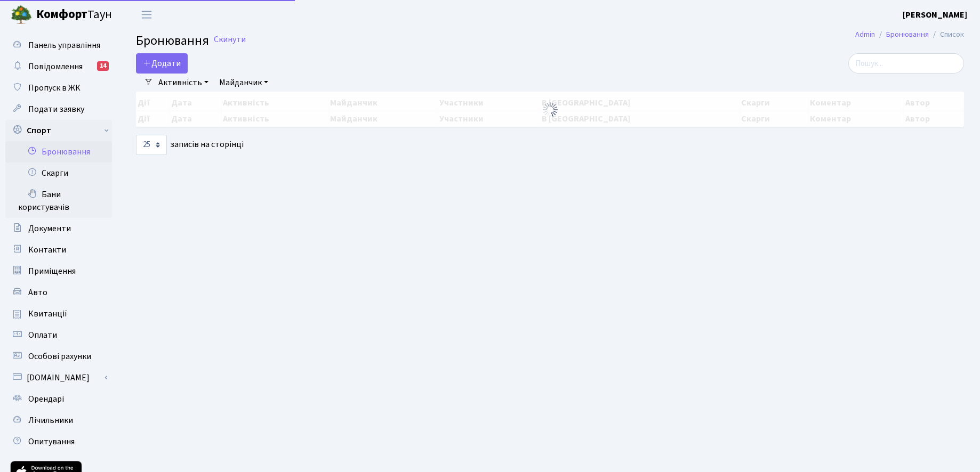 Image resolution: width=980 pixels, height=472 pixels. What do you see at coordinates (51, 442) in the screenshot?
I see `span: Опитування` at bounding box center [51, 442].